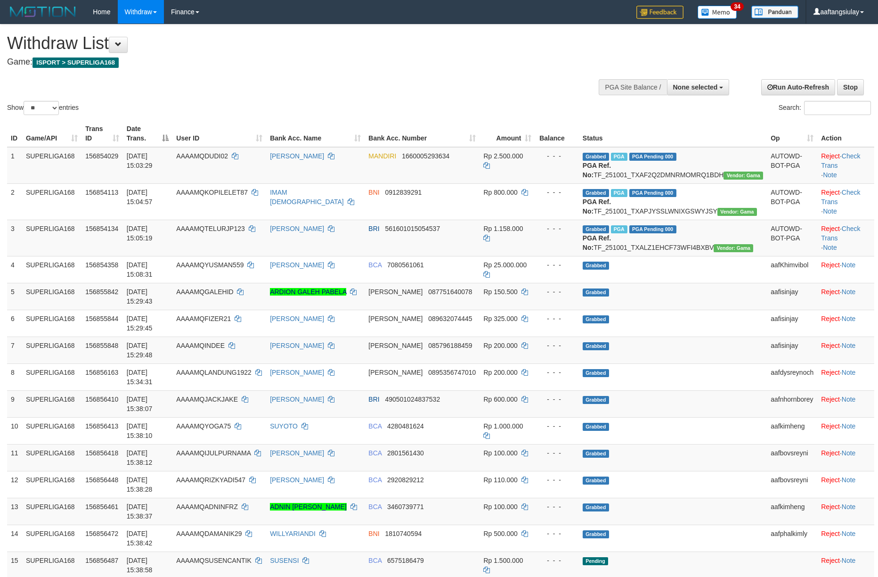  I want to click on th: Op: activate to sort column ascending, so click(792, 133).